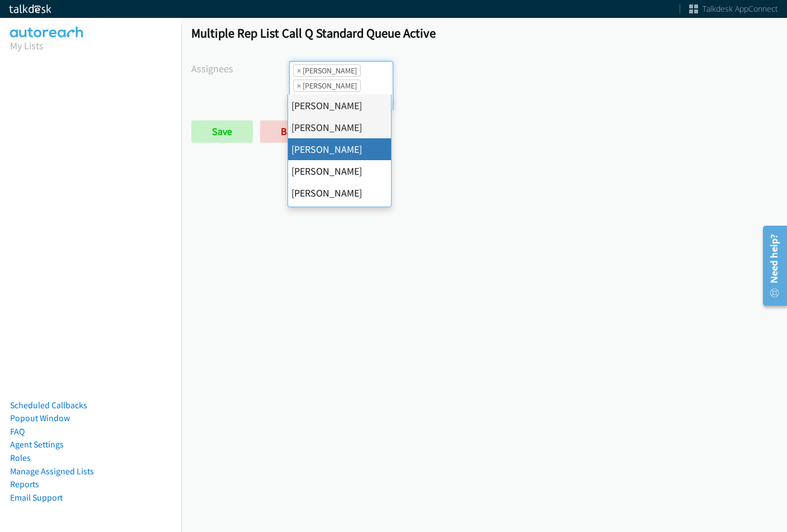  What do you see at coordinates (484, 33) in the screenshot?
I see `h1: Multiple Rep List Call Q Standard Queue Active` at bounding box center [484, 33].